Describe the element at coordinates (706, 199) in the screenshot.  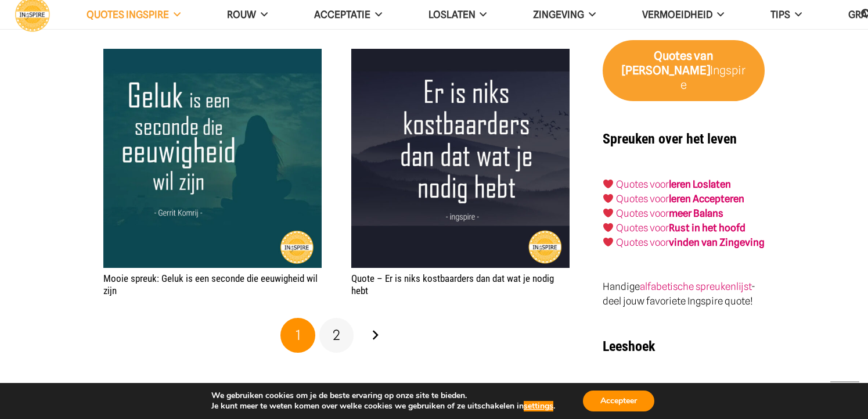
I see `a: leren Accepteren` at that location.